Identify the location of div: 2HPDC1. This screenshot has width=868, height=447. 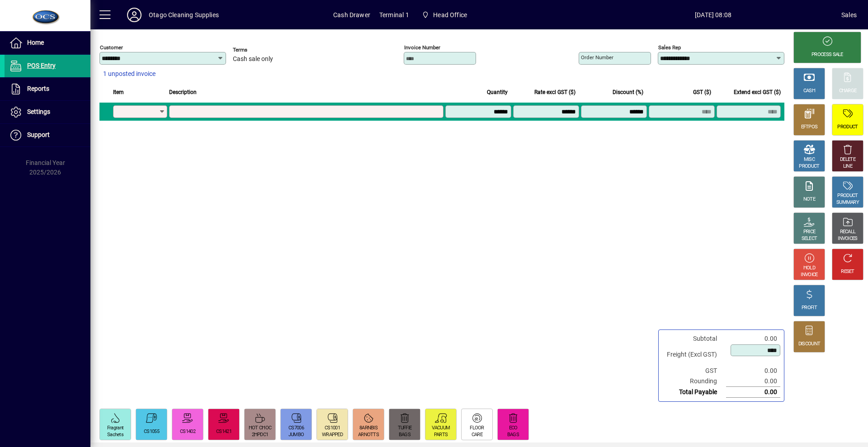
(260, 435).